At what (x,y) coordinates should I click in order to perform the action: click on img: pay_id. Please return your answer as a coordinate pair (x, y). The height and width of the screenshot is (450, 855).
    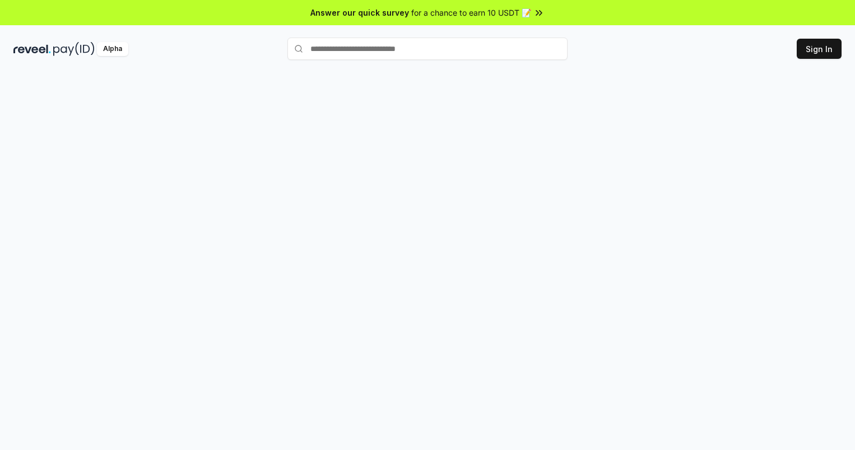
    Looking at the image, I should click on (74, 49).